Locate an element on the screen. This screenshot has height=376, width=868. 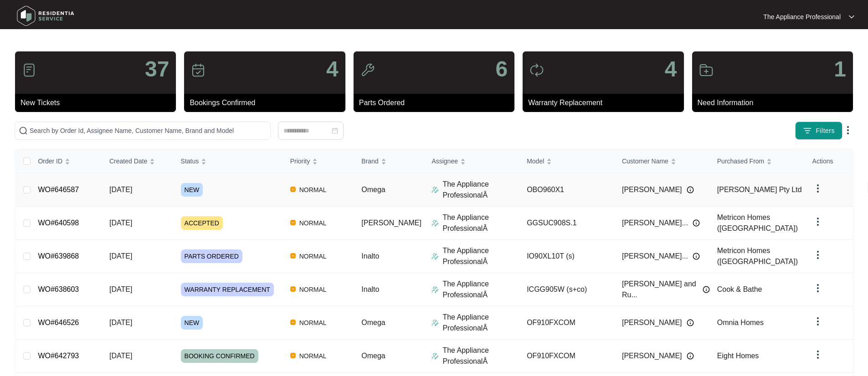
a: WO#646587 is located at coordinates (58, 189).